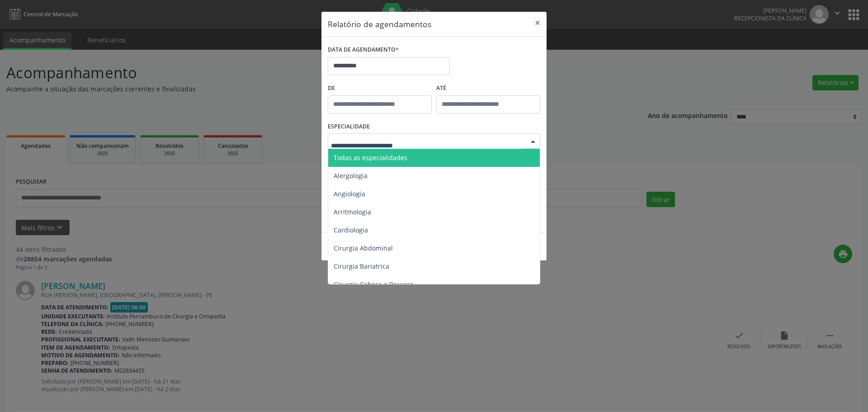 The image size is (868, 412). Describe the element at coordinates (488, 88) in the screenshot. I see `label: ATÉ` at that location.